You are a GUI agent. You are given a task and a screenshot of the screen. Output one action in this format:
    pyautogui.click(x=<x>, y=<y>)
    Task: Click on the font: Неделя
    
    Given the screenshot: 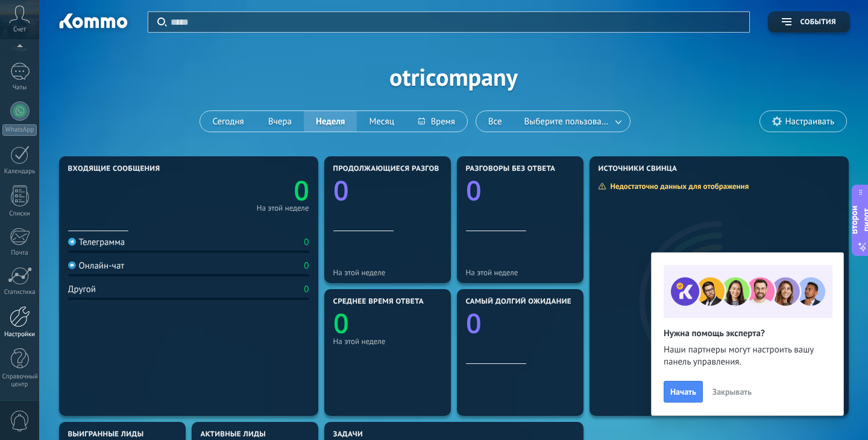 What is the action you would take?
    pyautogui.click(x=330, y=121)
    